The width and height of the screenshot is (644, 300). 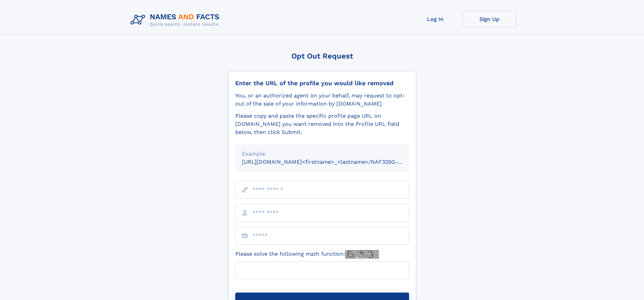 What do you see at coordinates (322, 83) in the screenshot?
I see `div: Enter the URL of the profile you would like removed` at bounding box center [322, 83].